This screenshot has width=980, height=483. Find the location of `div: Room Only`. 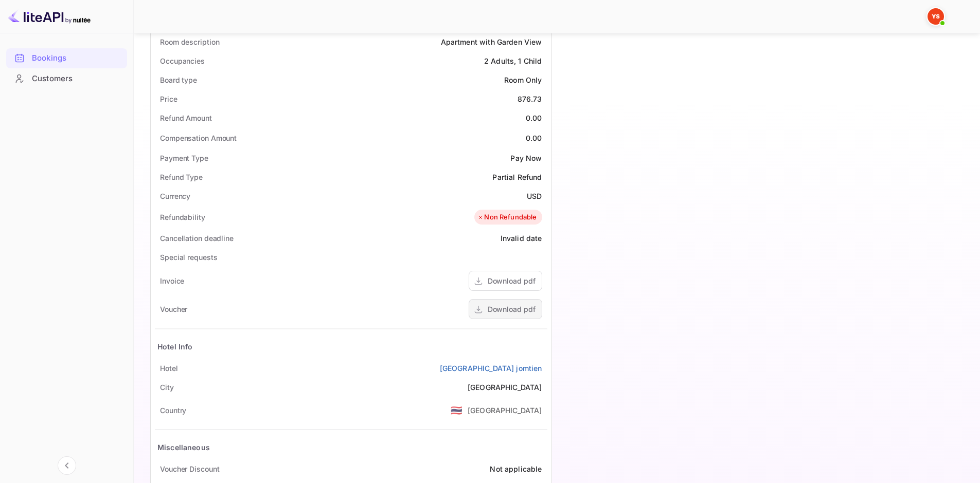

div: Room Only is located at coordinates (523, 80).